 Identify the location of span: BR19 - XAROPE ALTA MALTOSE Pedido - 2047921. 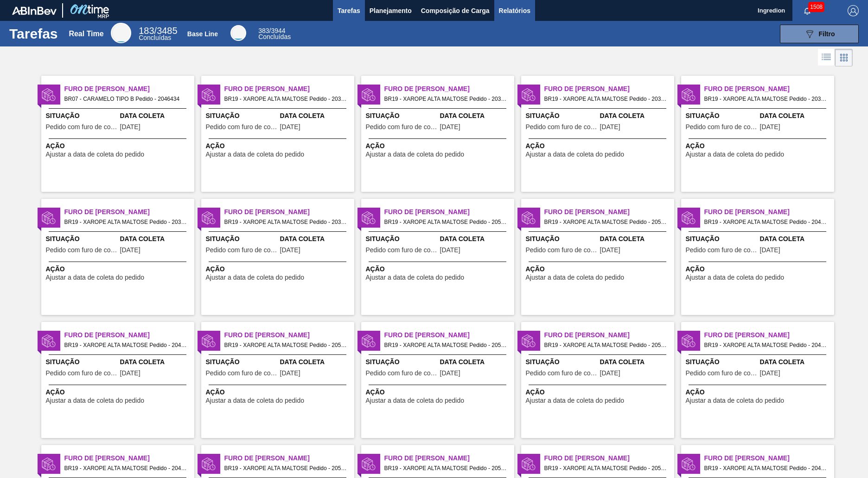
(126, 345).